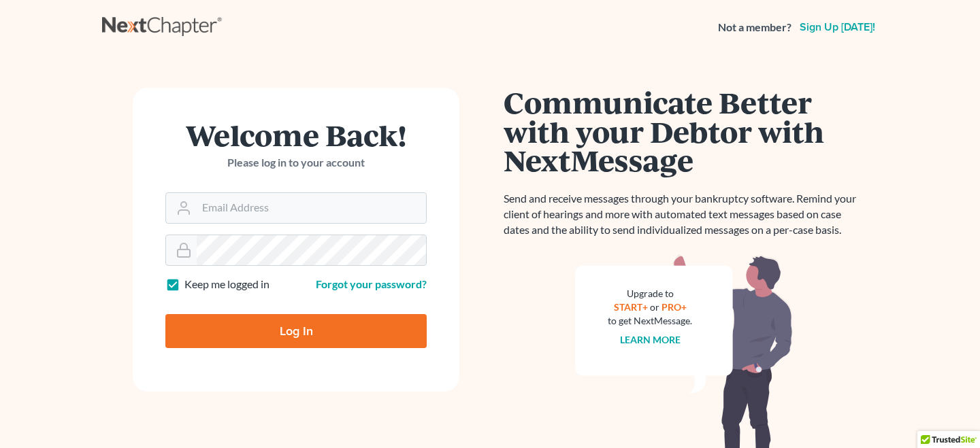 The height and width of the screenshot is (448, 980). What do you see at coordinates (227, 284) in the screenshot?
I see `label: Keep me logged in` at bounding box center [227, 284].